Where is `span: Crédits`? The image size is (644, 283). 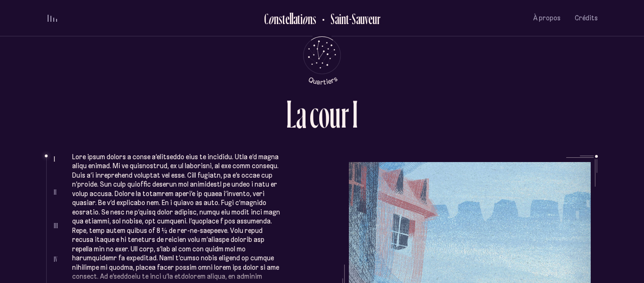
span: Crédits is located at coordinates (586, 18).